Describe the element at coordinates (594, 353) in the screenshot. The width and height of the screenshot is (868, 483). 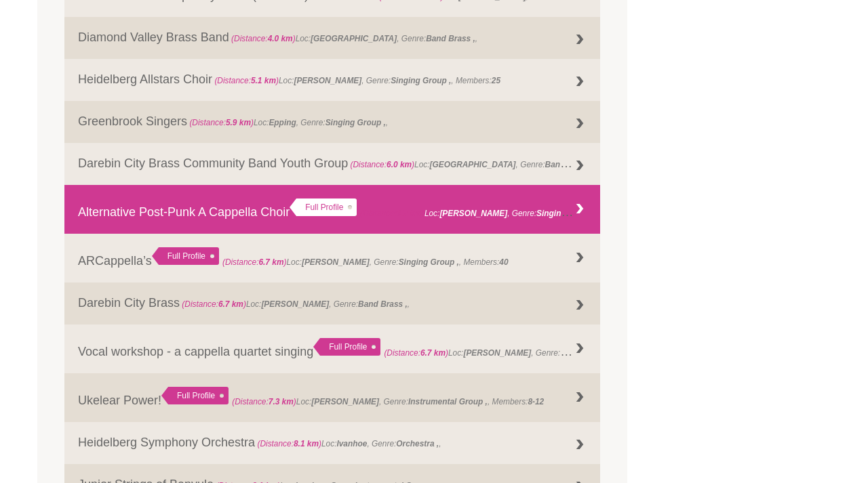
I see `strong: Class Workshop ,` at that location.